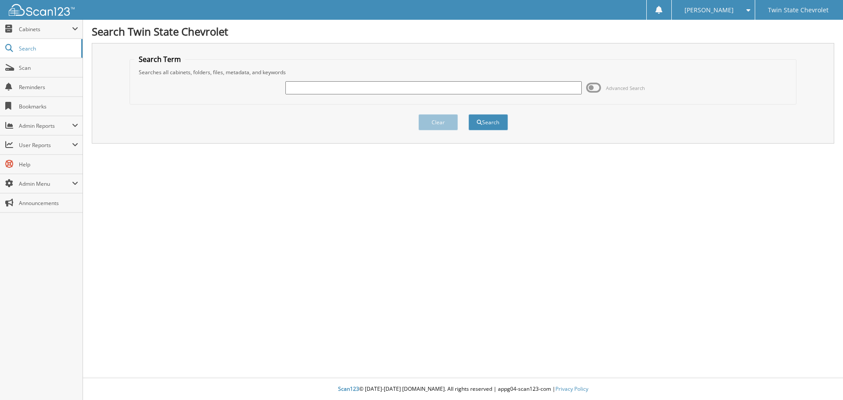  I want to click on span: User Reports, so click(45, 145).